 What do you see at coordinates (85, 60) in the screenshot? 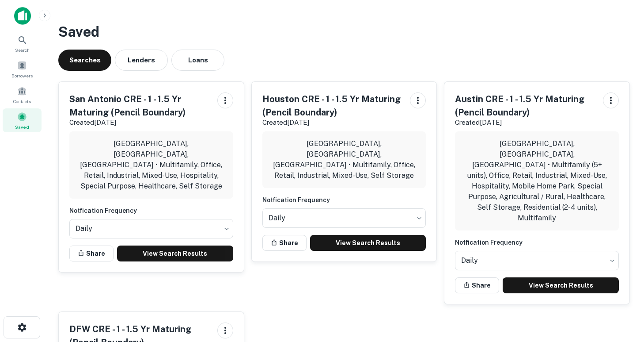
I see `button: Searches` at bounding box center [85, 60].